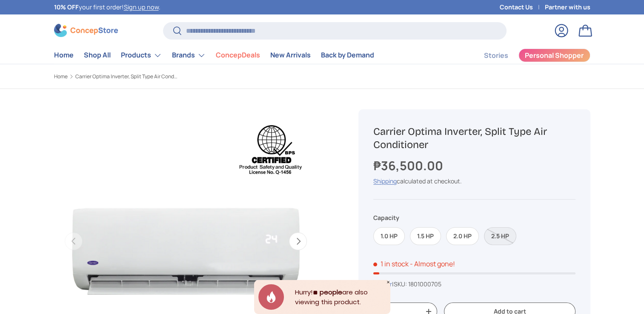 This screenshot has height=314, width=644. What do you see at coordinates (567, 7) in the screenshot?
I see `a: Partner with us` at bounding box center [567, 7].